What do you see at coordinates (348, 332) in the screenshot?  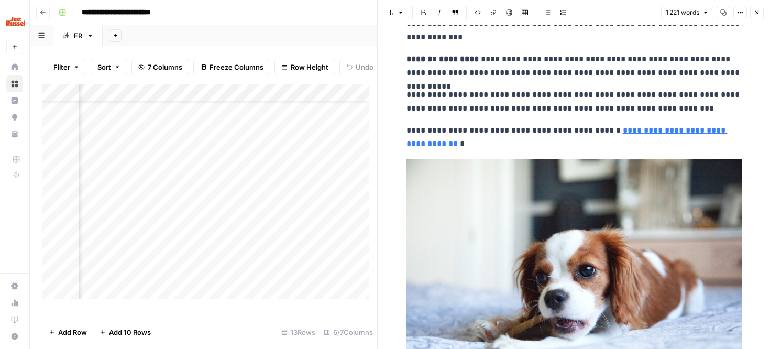 I see `div: 6/7 Columns` at bounding box center [348, 332].